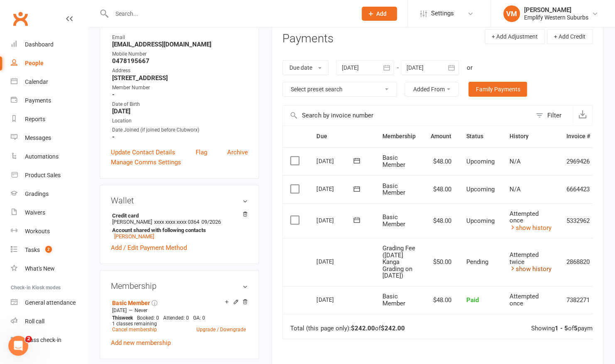 The image size is (615, 364). Describe the element at coordinates (567, 328) in the screenshot. I see `div: Showing of payments` at that location.